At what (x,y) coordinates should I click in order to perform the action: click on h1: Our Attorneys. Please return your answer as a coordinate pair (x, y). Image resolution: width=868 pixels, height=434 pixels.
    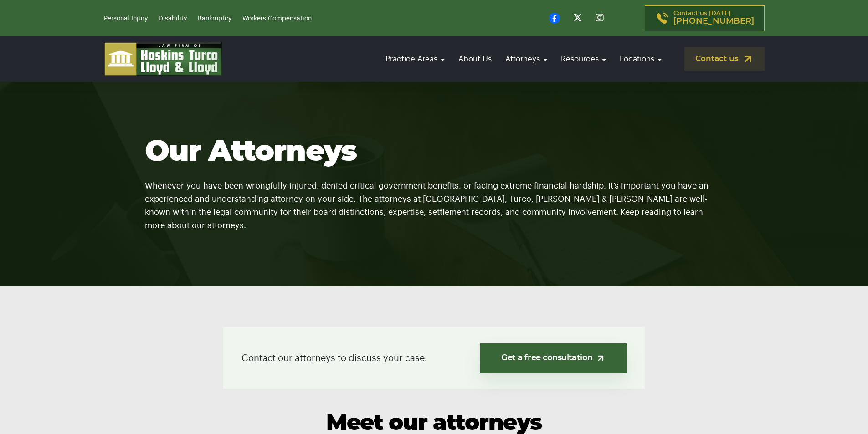
    Looking at the image, I should click on (434, 152).